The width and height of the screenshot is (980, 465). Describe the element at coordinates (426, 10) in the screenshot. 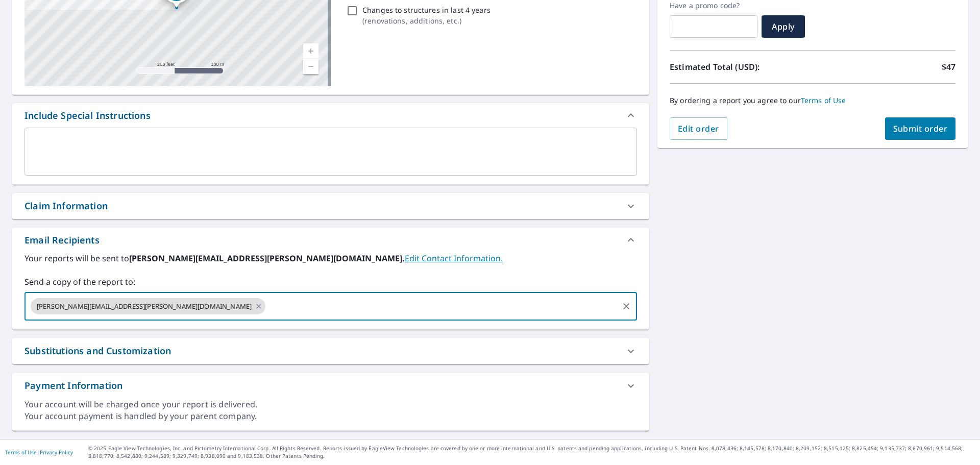

I see `p: Changes to structures in last 4 years` at that location.